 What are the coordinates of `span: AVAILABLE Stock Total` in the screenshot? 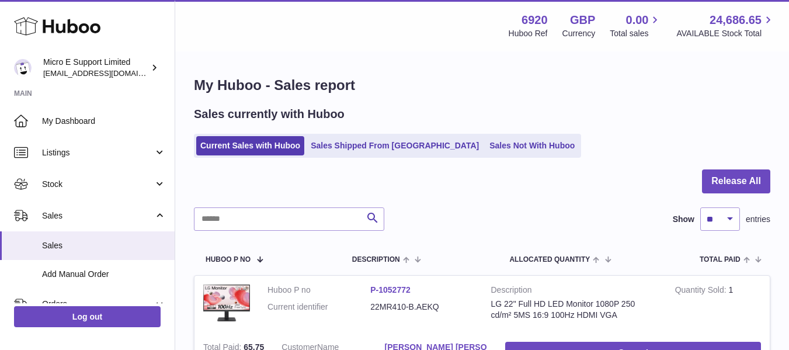 It's located at (726, 33).